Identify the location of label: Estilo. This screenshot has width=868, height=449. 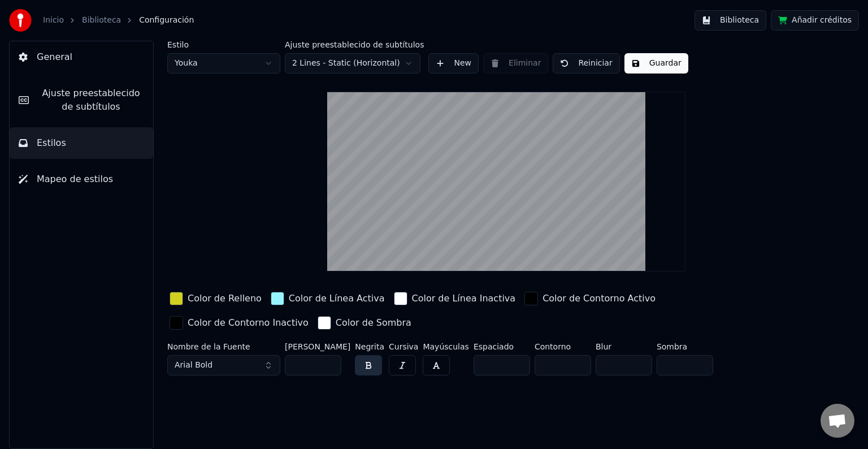
(224, 45).